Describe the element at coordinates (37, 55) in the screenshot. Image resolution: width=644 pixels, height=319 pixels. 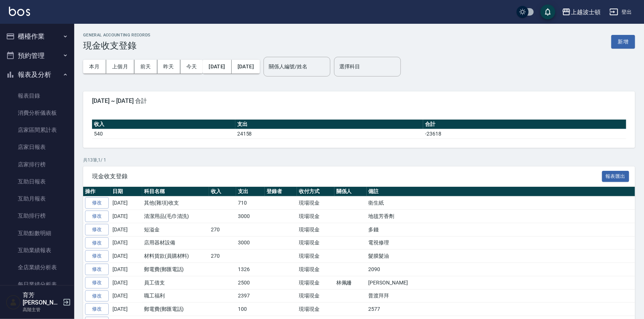
I see `button: 預約管理` at that location.